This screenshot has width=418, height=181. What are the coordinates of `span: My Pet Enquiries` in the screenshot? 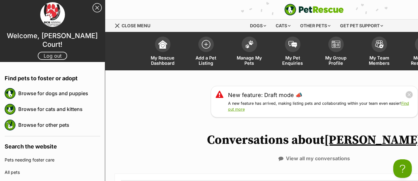 It's located at (292, 60).